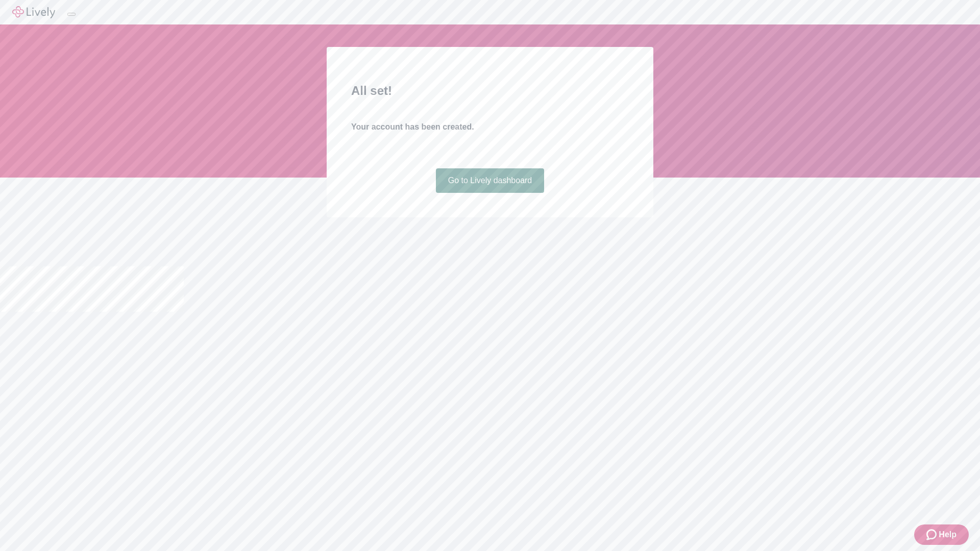  What do you see at coordinates (941, 535) in the screenshot?
I see `button: Zendesk support iconHelp` at bounding box center [941, 535].